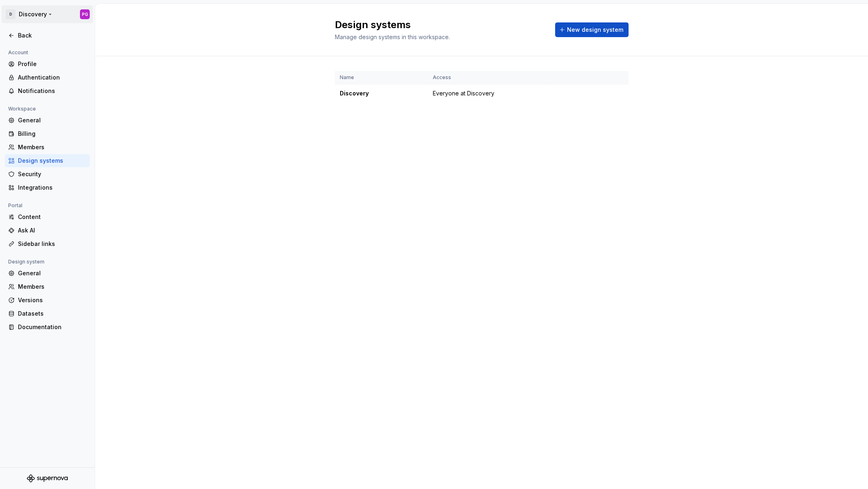  I want to click on svg: Supernova Logo, so click(47, 478).